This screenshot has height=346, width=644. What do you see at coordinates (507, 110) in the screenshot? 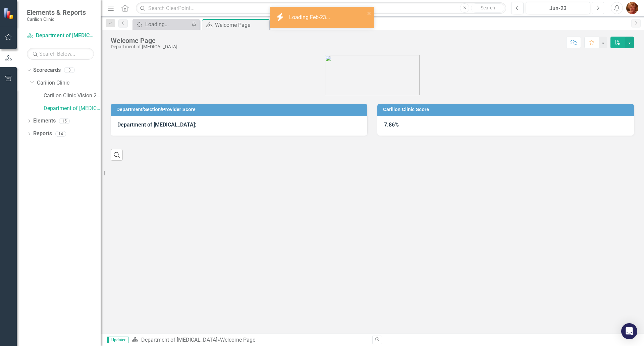
I see `h3: Carilion Clinic Score` at bounding box center [507, 110].